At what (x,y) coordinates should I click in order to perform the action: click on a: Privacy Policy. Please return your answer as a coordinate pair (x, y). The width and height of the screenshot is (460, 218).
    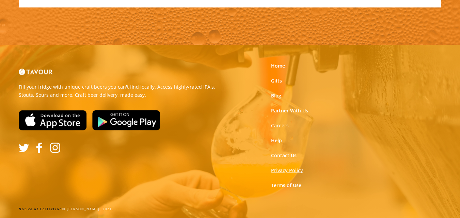
    Looking at the image, I should click on (287, 171).